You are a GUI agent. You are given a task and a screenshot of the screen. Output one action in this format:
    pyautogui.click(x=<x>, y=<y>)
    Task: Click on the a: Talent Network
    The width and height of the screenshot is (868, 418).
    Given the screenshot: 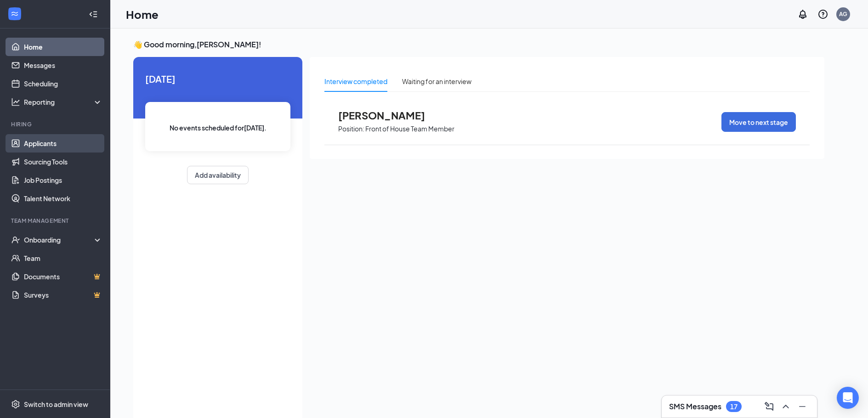 What is the action you would take?
    pyautogui.click(x=63, y=198)
    